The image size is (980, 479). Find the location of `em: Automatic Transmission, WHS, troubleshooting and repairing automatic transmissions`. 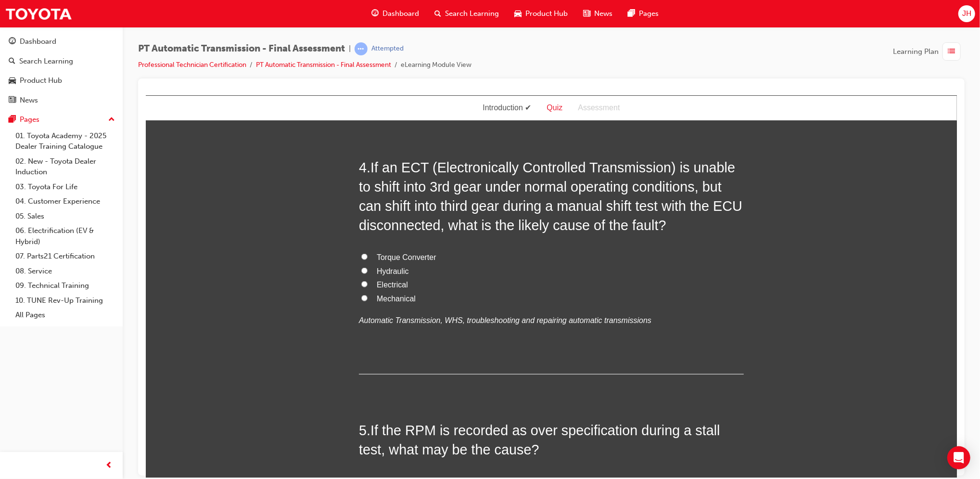

em: Automatic Transmission, WHS, troubleshooting and repairing automatic transmissions is located at coordinates (359, 225).